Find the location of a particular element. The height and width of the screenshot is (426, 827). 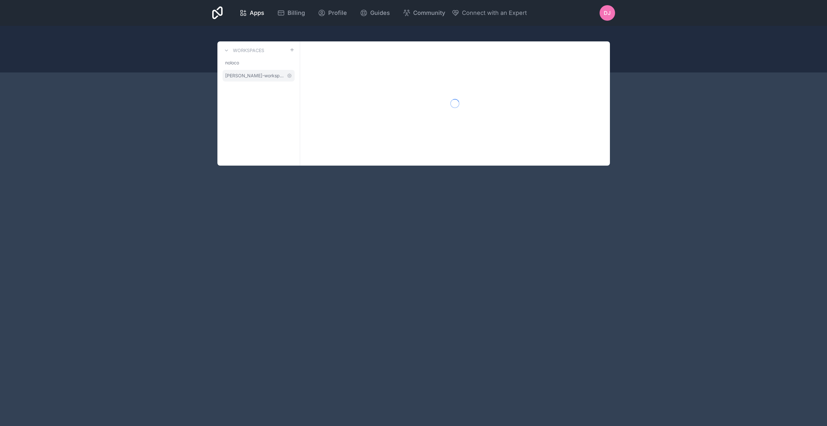

span: Community is located at coordinates (429, 13).